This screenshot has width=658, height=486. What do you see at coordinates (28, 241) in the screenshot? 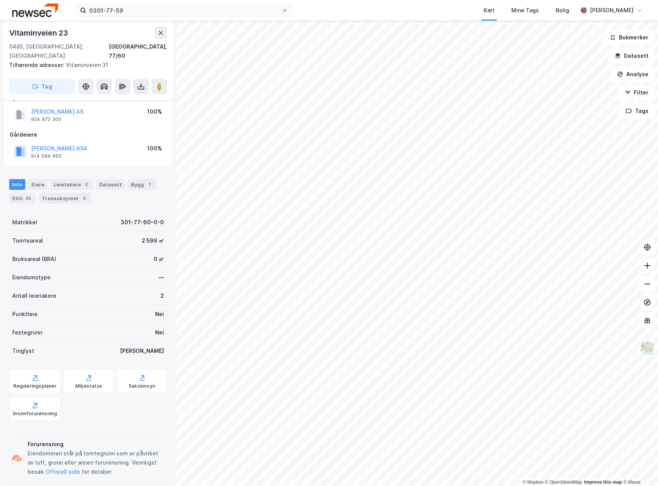
I see `div: Tomteareal` at bounding box center [28, 241].